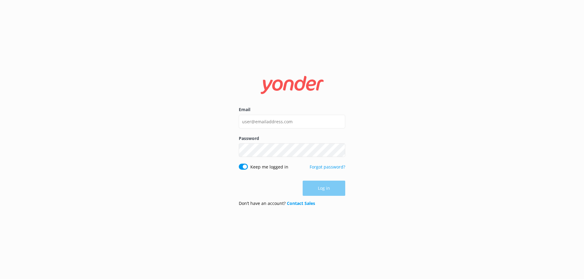 This screenshot has width=584, height=279. I want to click on label: Email, so click(292, 110).